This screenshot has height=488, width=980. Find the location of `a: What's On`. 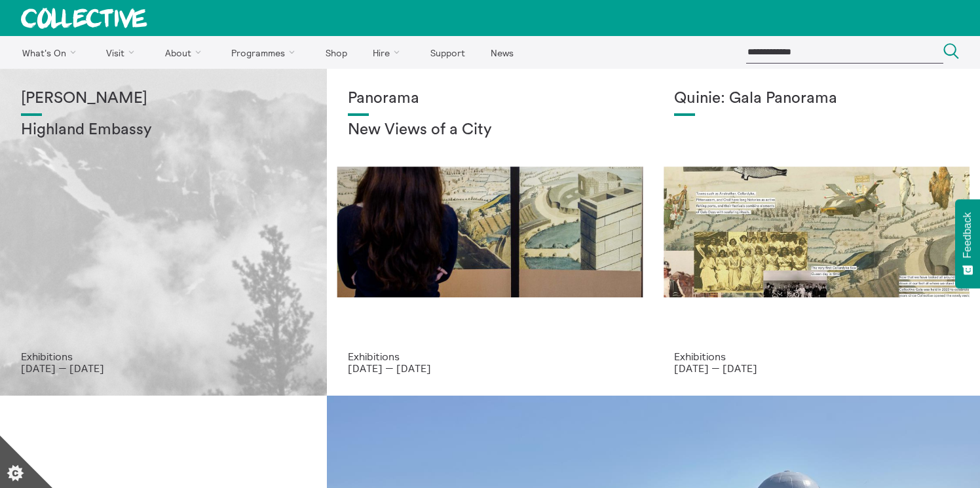

a: What's On is located at coordinates (51, 52).